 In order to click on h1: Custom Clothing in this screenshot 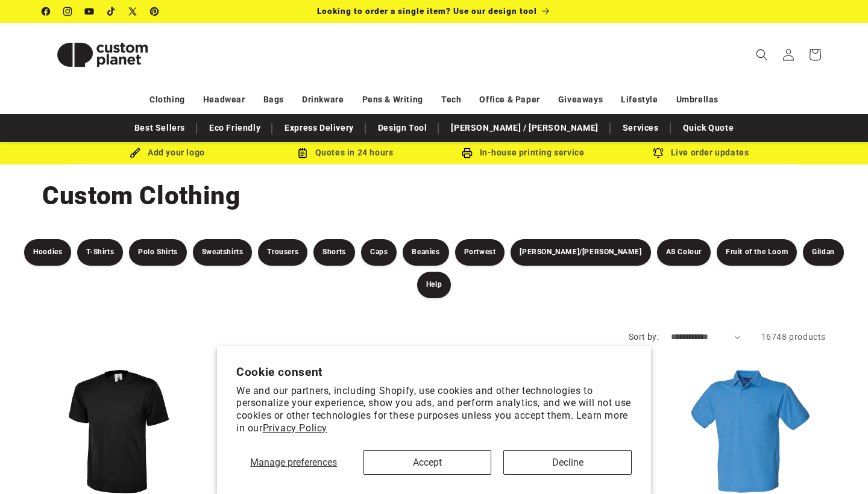, I will do `click(434, 196)`.